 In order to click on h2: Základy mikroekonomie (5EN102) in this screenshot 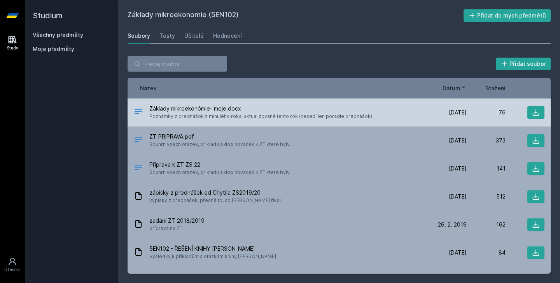, I will do `click(296, 16)`.